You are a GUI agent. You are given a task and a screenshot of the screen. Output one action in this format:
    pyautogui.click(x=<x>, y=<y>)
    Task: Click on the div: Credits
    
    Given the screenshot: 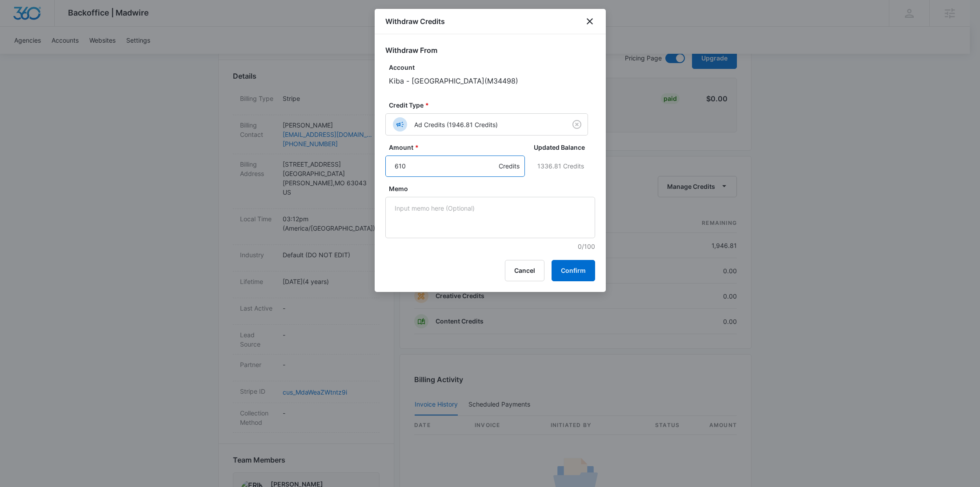 What is the action you would take?
    pyautogui.click(x=509, y=166)
    